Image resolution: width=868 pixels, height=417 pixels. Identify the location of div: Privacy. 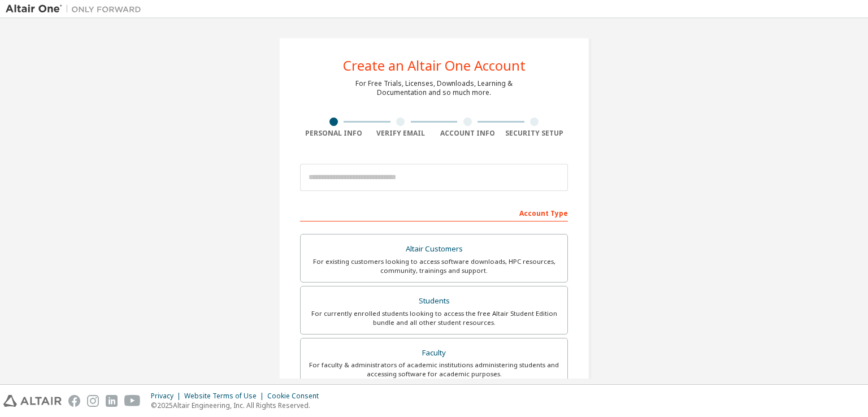
(167, 396).